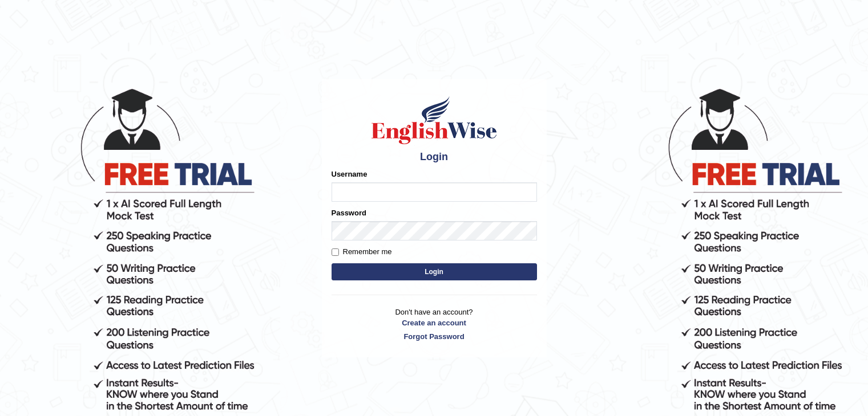  What do you see at coordinates (434, 120) in the screenshot?
I see `img: Logo of English Wise sign in for intelligent practice with AI` at bounding box center [434, 120].